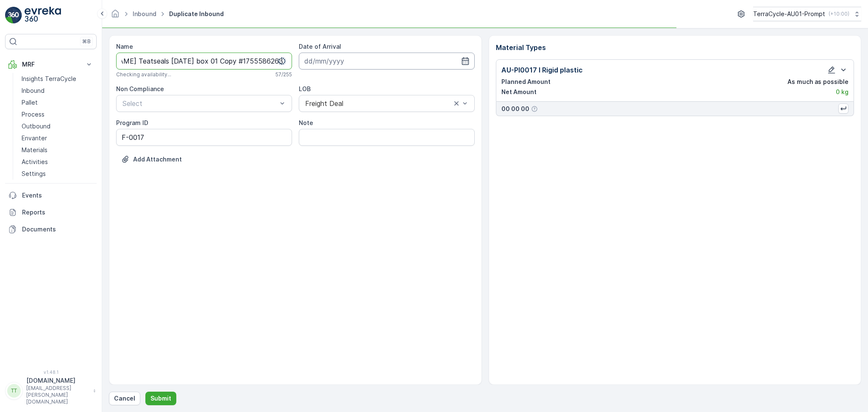 The image size is (868, 412). I want to click on p: Submit, so click(161, 398).